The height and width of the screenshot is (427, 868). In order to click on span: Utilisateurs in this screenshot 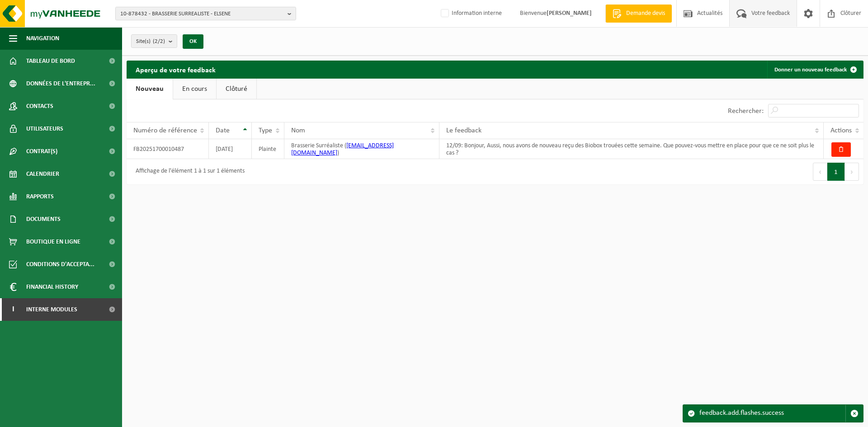, I will do `click(45, 129)`.